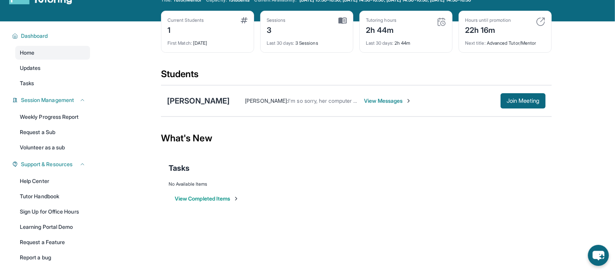 The image size is (615, 272). Describe the element at coordinates (53, 196) in the screenshot. I see `a: Tutor Handbook` at that location.